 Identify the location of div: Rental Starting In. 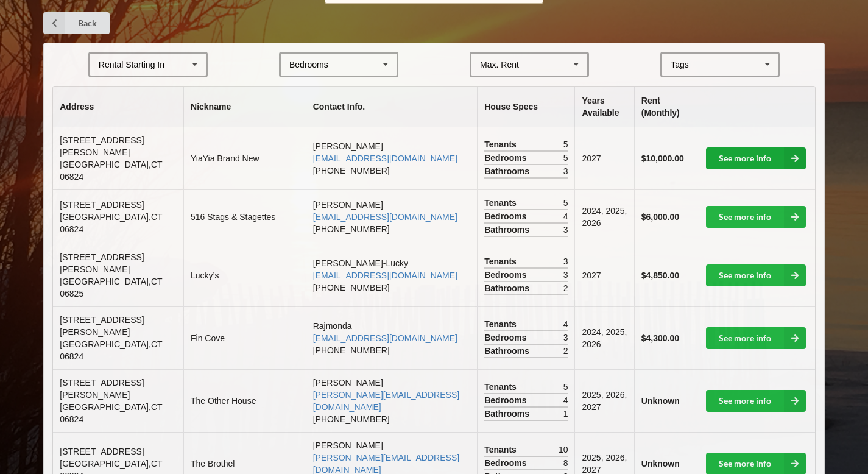
(132, 64).